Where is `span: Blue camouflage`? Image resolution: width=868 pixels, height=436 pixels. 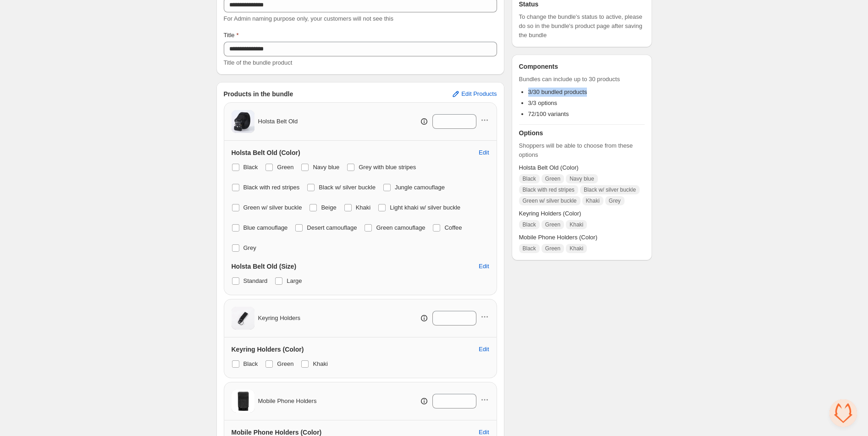
span: Blue camouflage is located at coordinates (266, 228).